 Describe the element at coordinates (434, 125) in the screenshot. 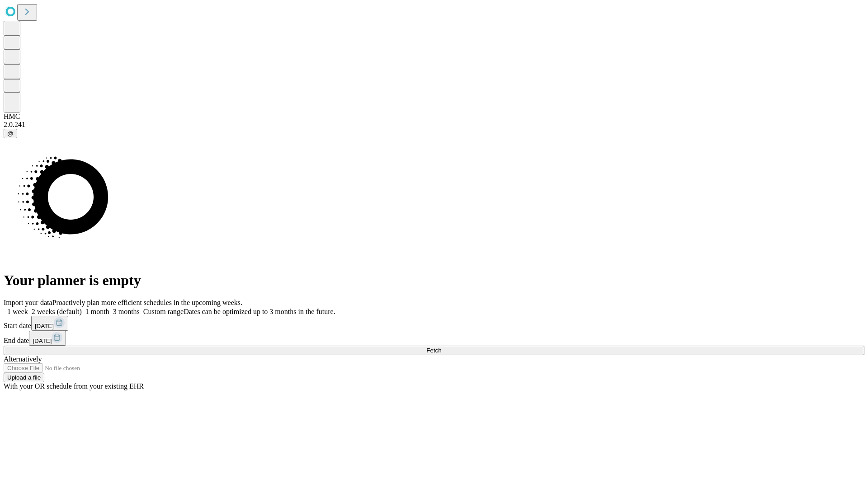

I see `div: 2.0.241` at that location.